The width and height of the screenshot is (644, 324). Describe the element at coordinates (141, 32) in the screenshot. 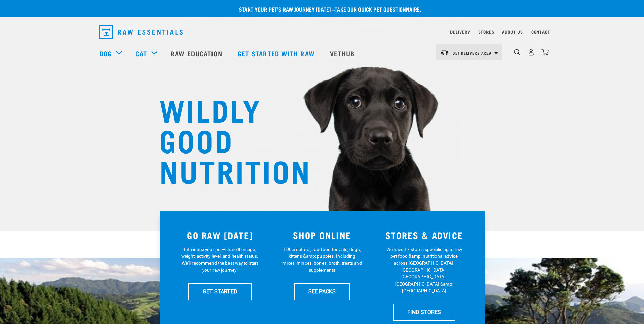

I see `img: Raw Essentials Logo` at that location.